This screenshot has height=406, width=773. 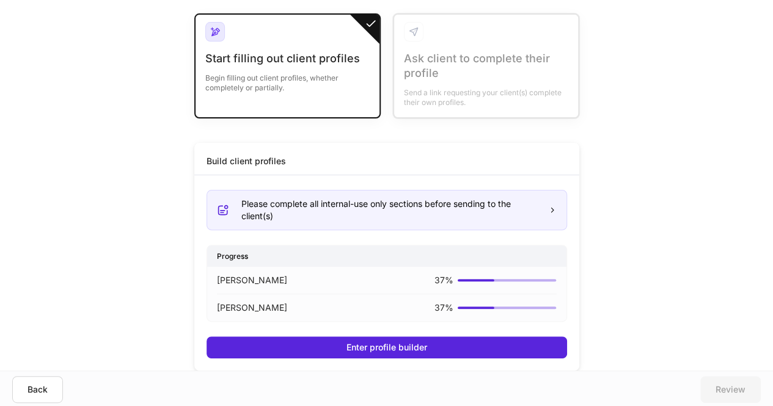 What do you see at coordinates (730, 390) in the screenshot?
I see `button: Review` at bounding box center [730, 390].